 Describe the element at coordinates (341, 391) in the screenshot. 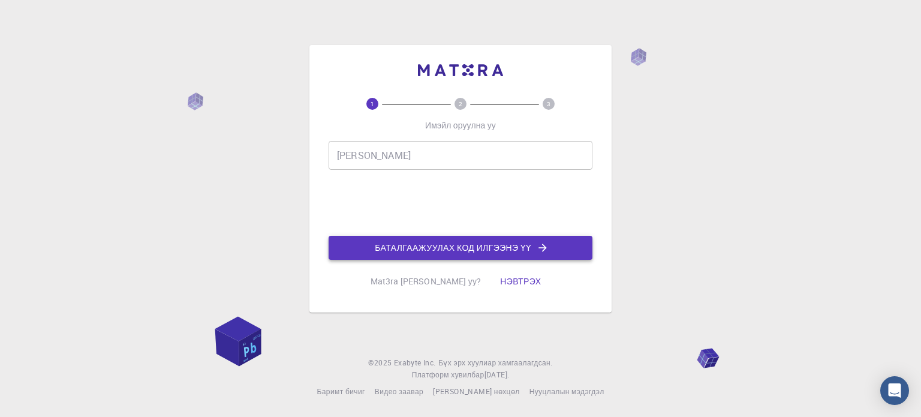

I see `font: Баримт бичиг` at that location.